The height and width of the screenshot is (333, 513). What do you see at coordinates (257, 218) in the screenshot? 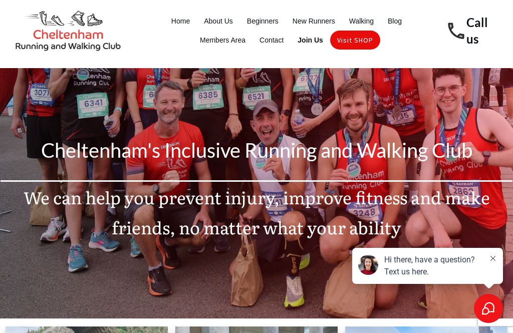
I see `p: We can help you prevent injury, improve fitness and make friends, no matter what your ability` at bounding box center [257, 218].